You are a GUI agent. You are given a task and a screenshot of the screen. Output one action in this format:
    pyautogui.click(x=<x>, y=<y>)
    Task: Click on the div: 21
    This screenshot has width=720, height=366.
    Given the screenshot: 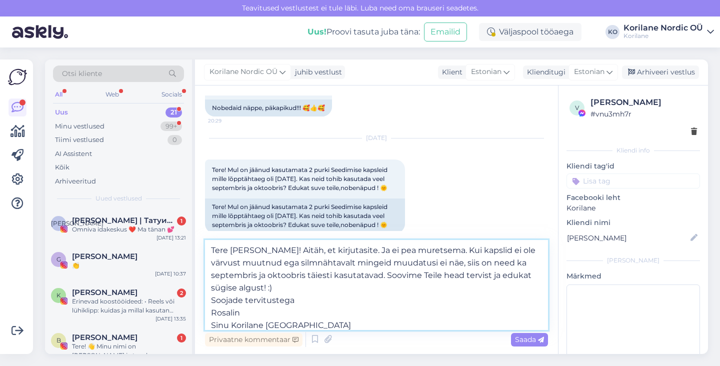 What is the action you would take?
    pyautogui.click(x=174, y=113)
    